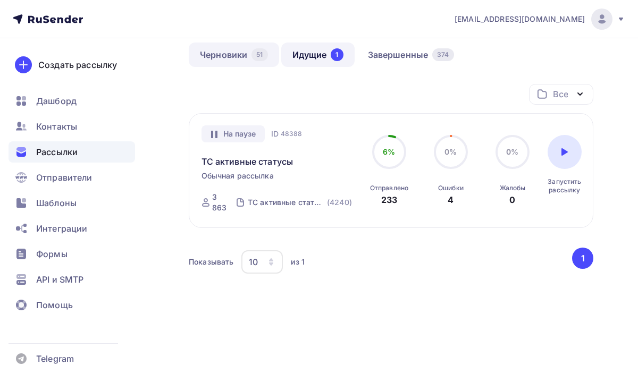 Image resolution: width=638 pixels, height=382 pixels. I want to click on div: Создать рассылку, so click(78, 65).